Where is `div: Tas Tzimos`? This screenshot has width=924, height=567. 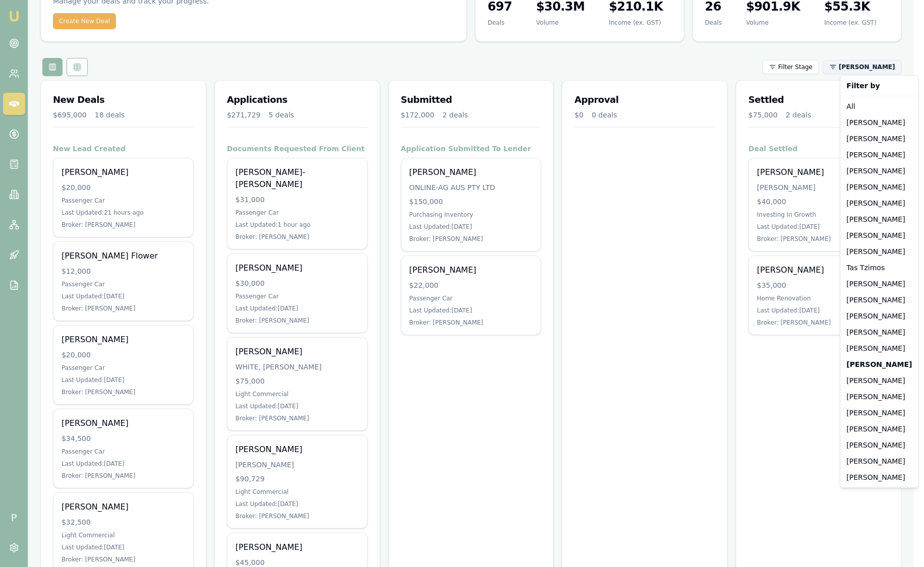
div: Tas Tzimos is located at coordinates (879, 268).